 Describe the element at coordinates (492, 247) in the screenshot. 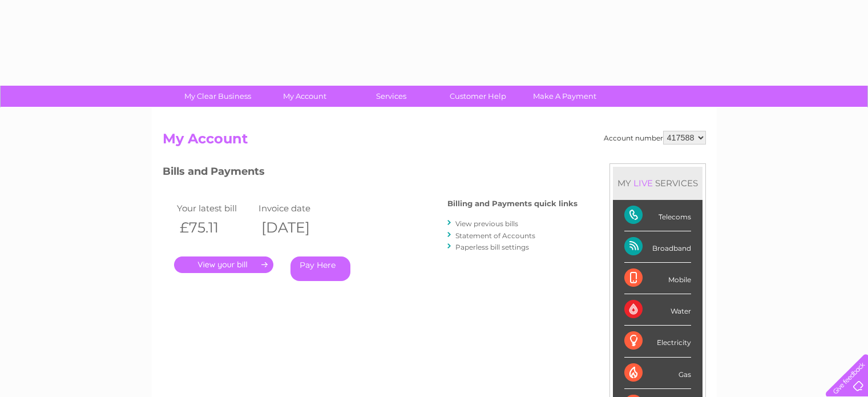

I see `a: Paperless bill settings` at that location.